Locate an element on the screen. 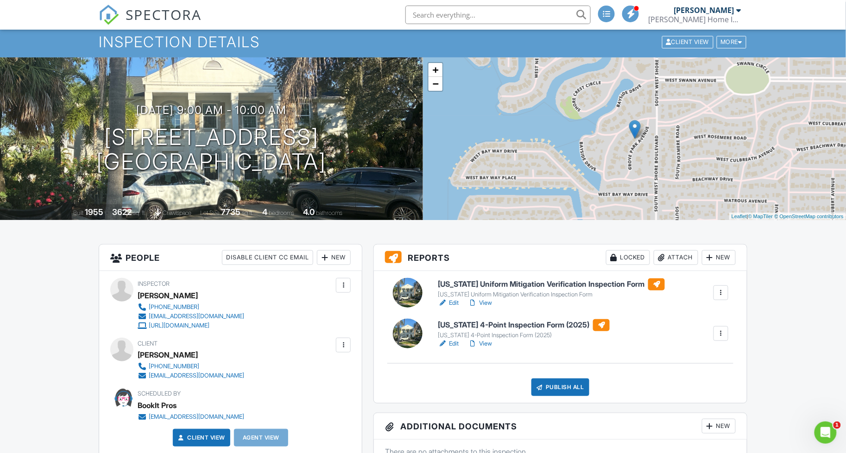  a: Leaflet is located at coordinates (739, 216).